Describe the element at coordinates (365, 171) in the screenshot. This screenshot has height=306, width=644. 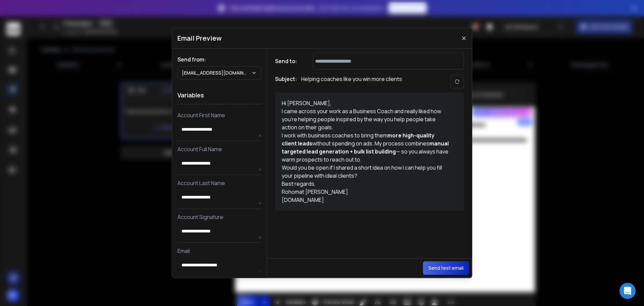
I see `p: Would you be open if I shared a short idea on how I can help you fill your pipeline with ideal cl...` at that location.